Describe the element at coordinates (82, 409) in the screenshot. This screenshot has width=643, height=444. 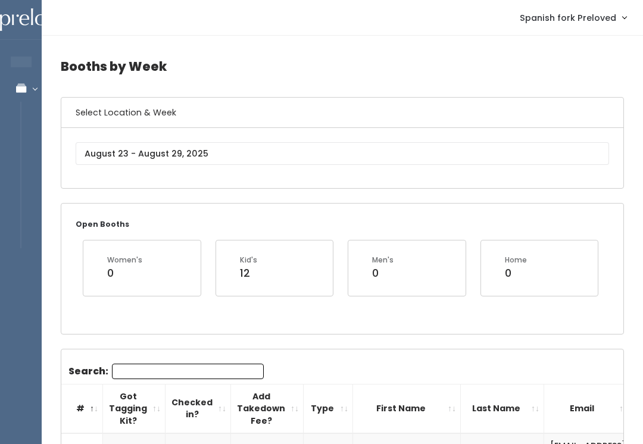
I see `th: #: activate to sort column descending` at that location.